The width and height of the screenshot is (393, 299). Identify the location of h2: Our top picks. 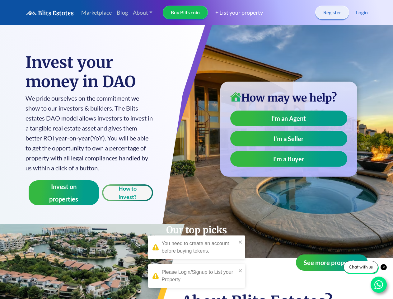
(197, 230).